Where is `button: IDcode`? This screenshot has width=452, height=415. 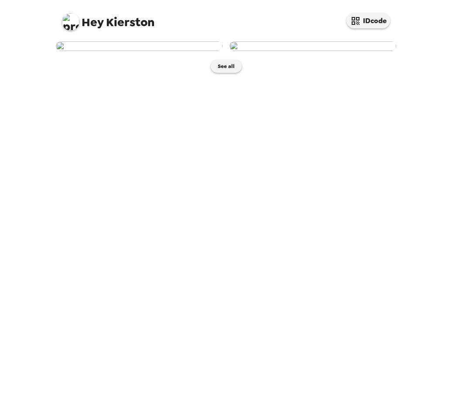 button: IDcode is located at coordinates (368, 20).